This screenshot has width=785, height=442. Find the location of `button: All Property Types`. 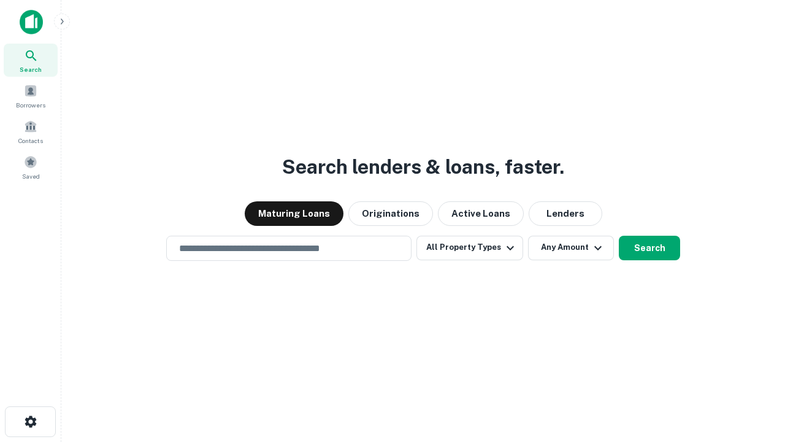

button: All Property Types is located at coordinates (470, 248).